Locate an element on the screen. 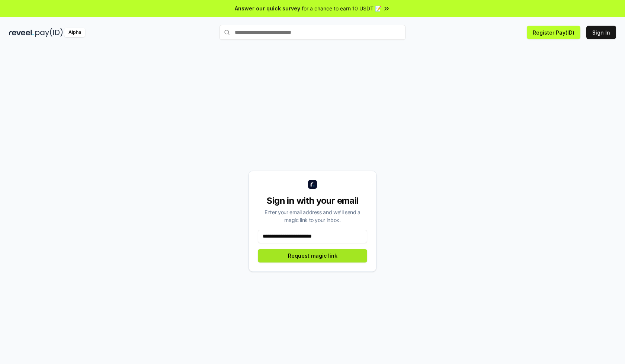 This screenshot has height=364, width=625. span: Answer our quick survey is located at coordinates (267, 8).